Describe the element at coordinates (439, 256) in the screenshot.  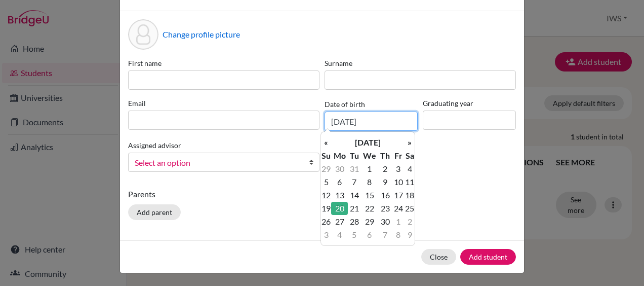
I see `button: Close` at that location.